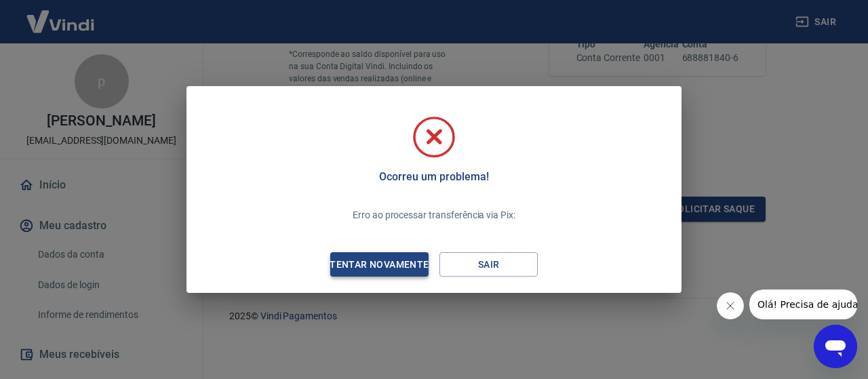 The image size is (868, 379). What do you see at coordinates (379, 264) in the screenshot?
I see `button: Tentar novamente` at bounding box center [379, 264].